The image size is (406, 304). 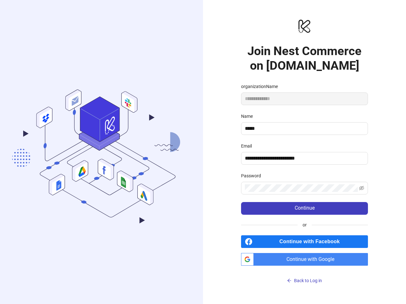 What do you see at coordinates (253, 176) in the screenshot?
I see `label: Password` at bounding box center [253, 176].